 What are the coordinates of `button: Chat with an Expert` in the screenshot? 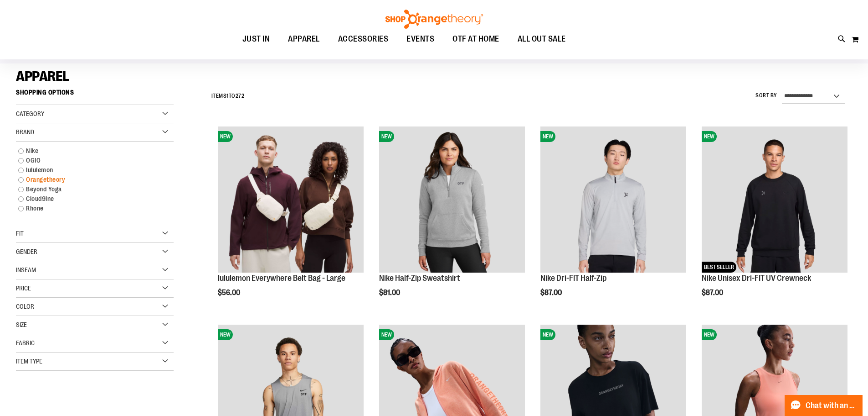 It's located at (824, 405).